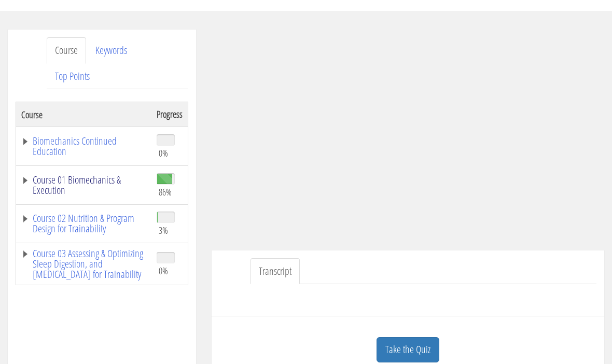  What do you see at coordinates (84, 224) in the screenshot?
I see `a: Course 02 Nutrition & Program Design for Trainability` at bounding box center [84, 224].